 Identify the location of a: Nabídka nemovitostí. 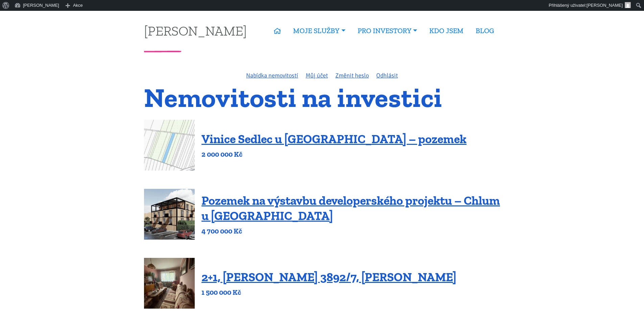
(272, 76).